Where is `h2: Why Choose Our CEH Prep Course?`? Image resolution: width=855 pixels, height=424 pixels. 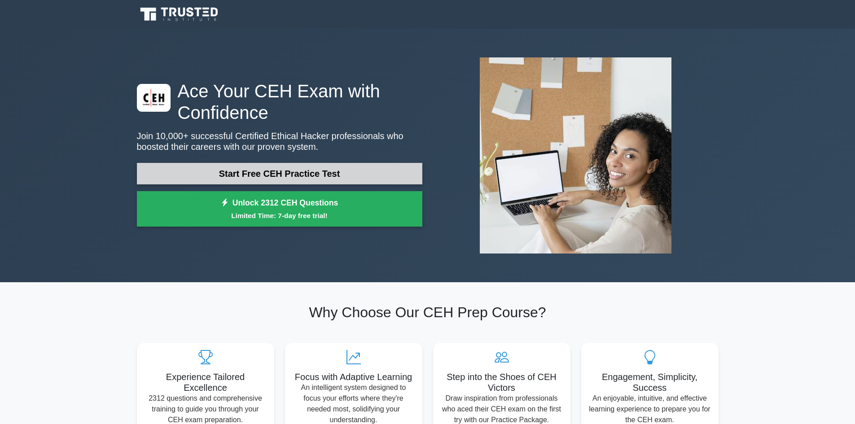 h2: Why Choose Our CEH Prep Course? is located at coordinates (428, 312).